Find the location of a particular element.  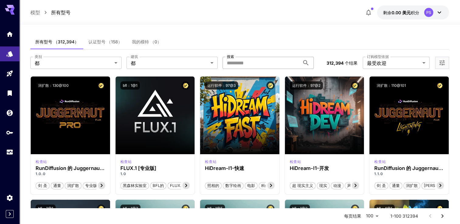

label: 搜索 is located at coordinates (230, 57).